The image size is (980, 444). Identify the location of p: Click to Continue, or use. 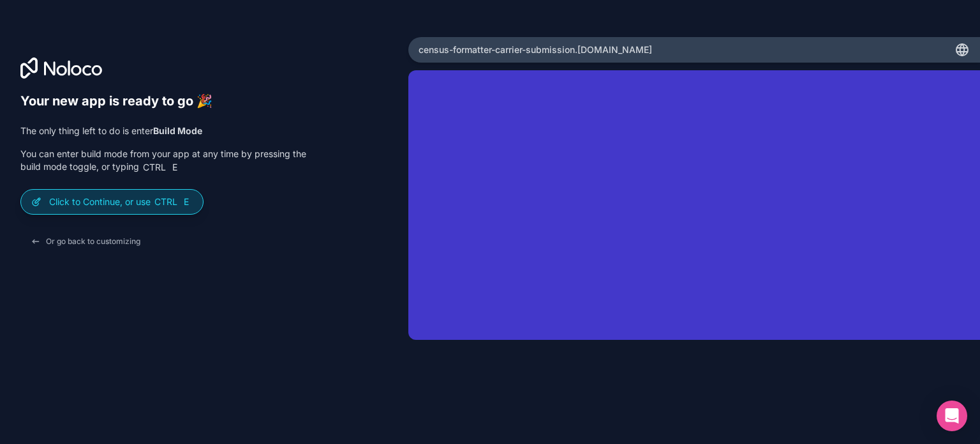
(121, 202).